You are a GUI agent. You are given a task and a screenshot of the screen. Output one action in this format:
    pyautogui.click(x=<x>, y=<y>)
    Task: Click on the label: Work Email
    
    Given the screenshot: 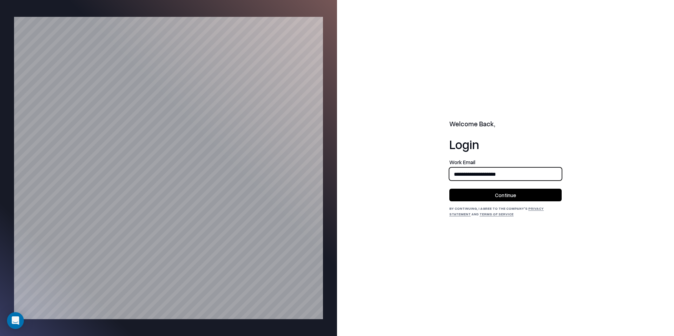 What is the action you would take?
    pyautogui.click(x=506, y=162)
    